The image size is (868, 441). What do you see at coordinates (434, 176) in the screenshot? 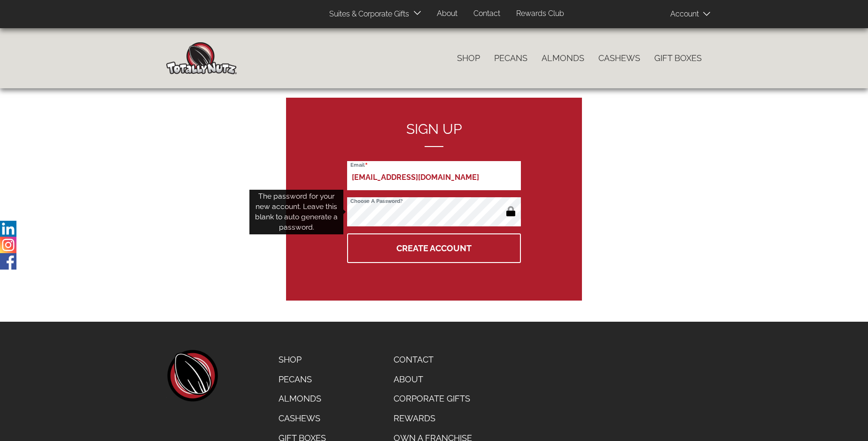
I see `input: Email` at bounding box center [434, 176].